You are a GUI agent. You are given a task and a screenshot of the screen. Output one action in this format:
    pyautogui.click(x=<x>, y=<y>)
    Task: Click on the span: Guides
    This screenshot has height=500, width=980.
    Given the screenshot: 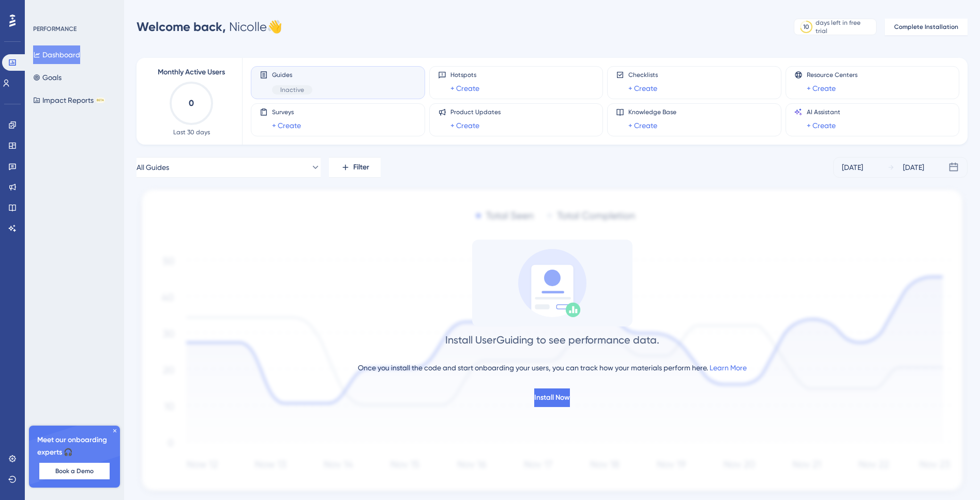 What is the action you would take?
    pyautogui.click(x=292, y=75)
    